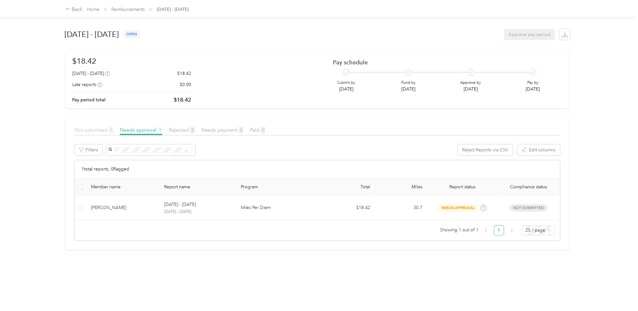 The width and height of the screenshot is (638, 311). Describe the element at coordinates (409, 83) in the screenshot. I see `p: Fund by` at that location.